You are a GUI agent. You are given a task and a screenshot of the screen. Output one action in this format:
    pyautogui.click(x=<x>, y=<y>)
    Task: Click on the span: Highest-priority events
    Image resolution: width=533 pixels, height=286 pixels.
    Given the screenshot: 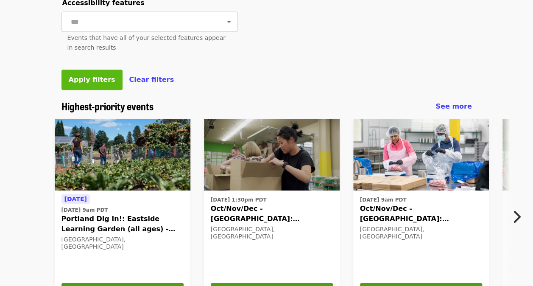 What is the action you would take?
    pyautogui.click(x=107, y=106)
    